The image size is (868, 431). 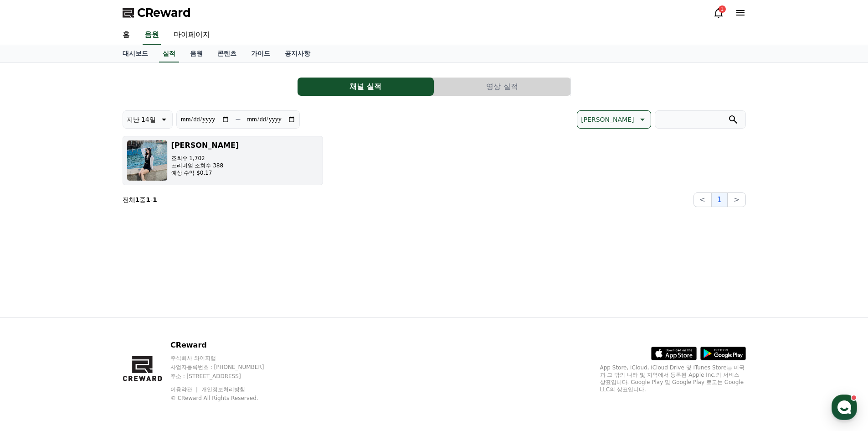 I want to click on a: 대화, so click(x=89, y=300).